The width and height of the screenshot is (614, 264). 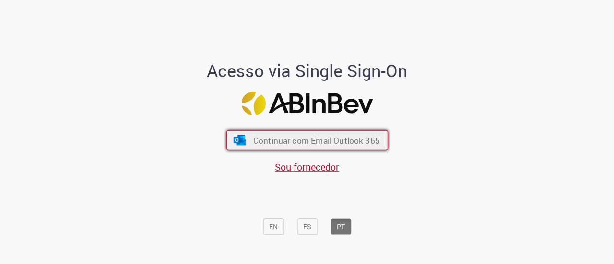 I want to click on img: Logo ABInBev, so click(x=307, y=103).